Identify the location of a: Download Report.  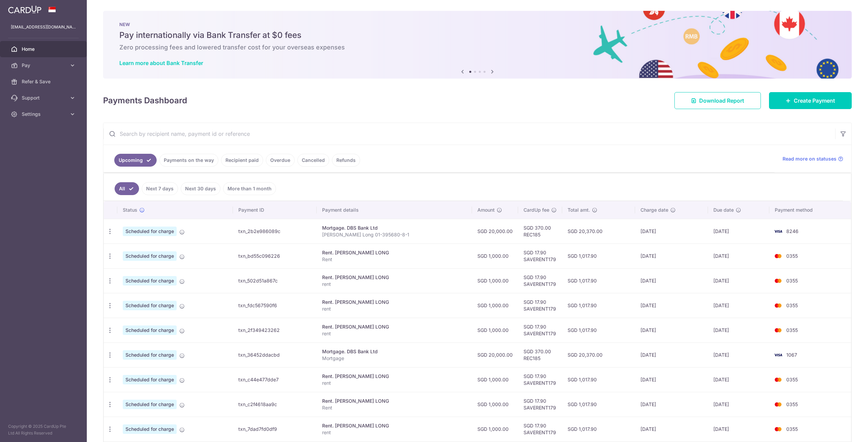
(718, 100).